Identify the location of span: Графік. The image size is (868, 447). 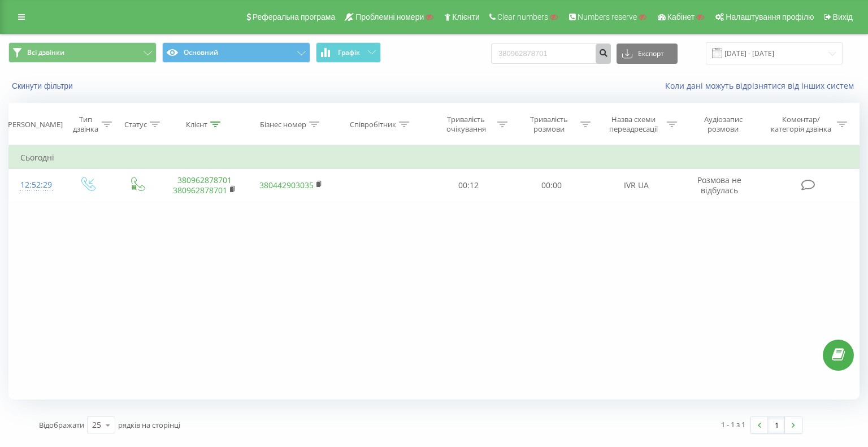
(349, 52).